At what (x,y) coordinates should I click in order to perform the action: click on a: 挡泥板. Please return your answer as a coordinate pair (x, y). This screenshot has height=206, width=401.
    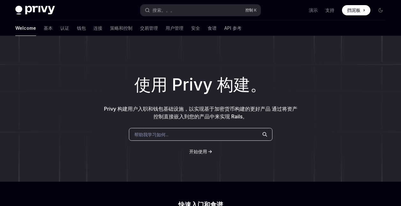
    Looking at the image, I should click on (356, 10).